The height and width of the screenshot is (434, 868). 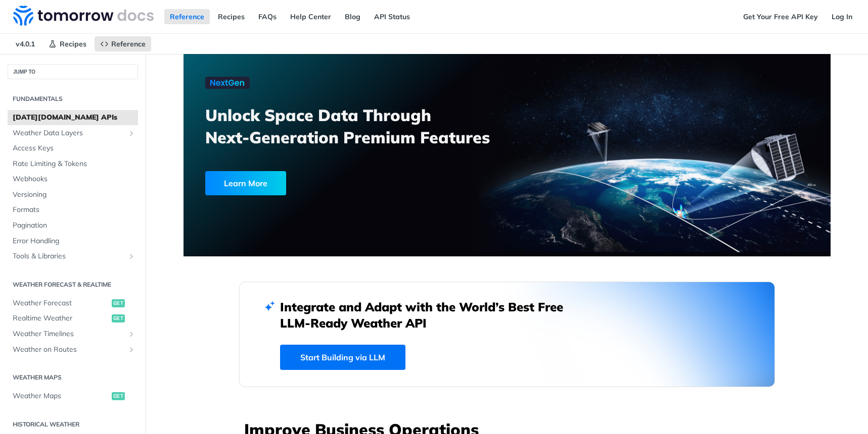 What do you see at coordinates (61, 397) in the screenshot?
I see `span: Weather Maps` at bounding box center [61, 397].